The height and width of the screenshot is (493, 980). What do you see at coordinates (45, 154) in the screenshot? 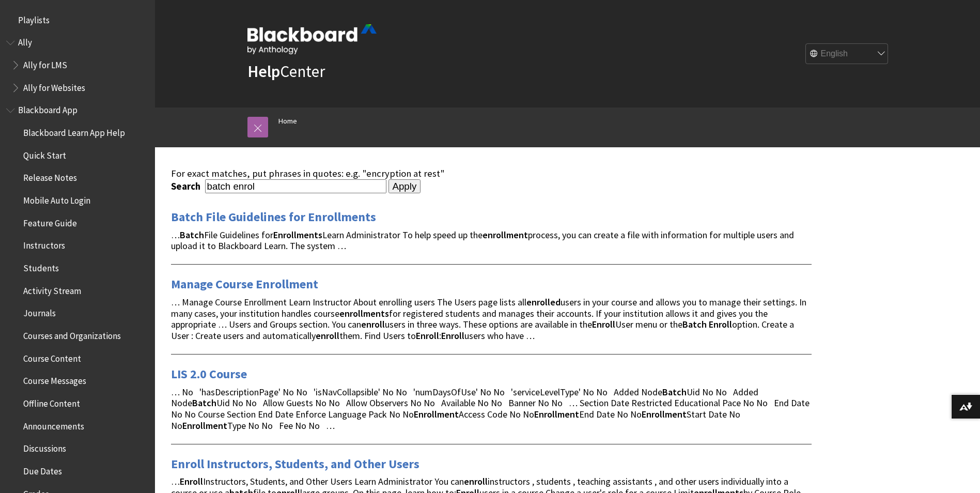
I see `span: Quick Start` at bounding box center [45, 154].